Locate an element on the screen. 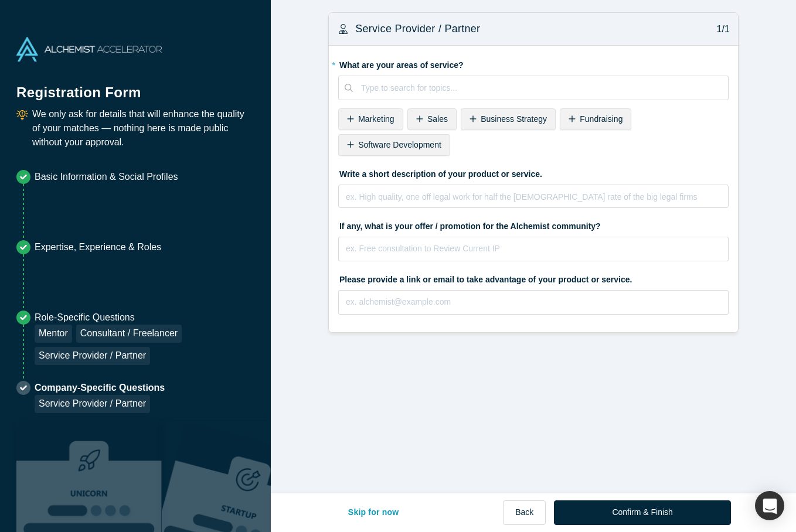 This screenshot has height=532, width=796. p: Basic Information & Social Profiles is located at coordinates (106, 177).